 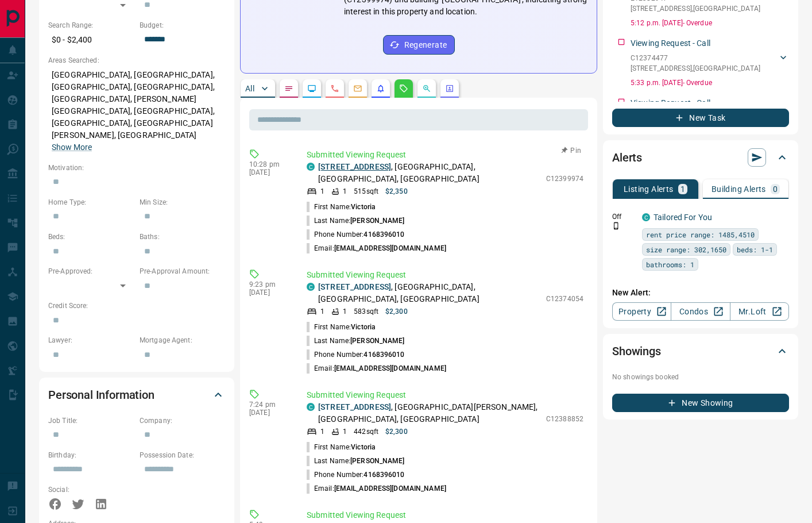 What do you see at coordinates (686, 249) in the screenshot?
I see `span: size range: 302,1650` at bounding box center [686, 249].